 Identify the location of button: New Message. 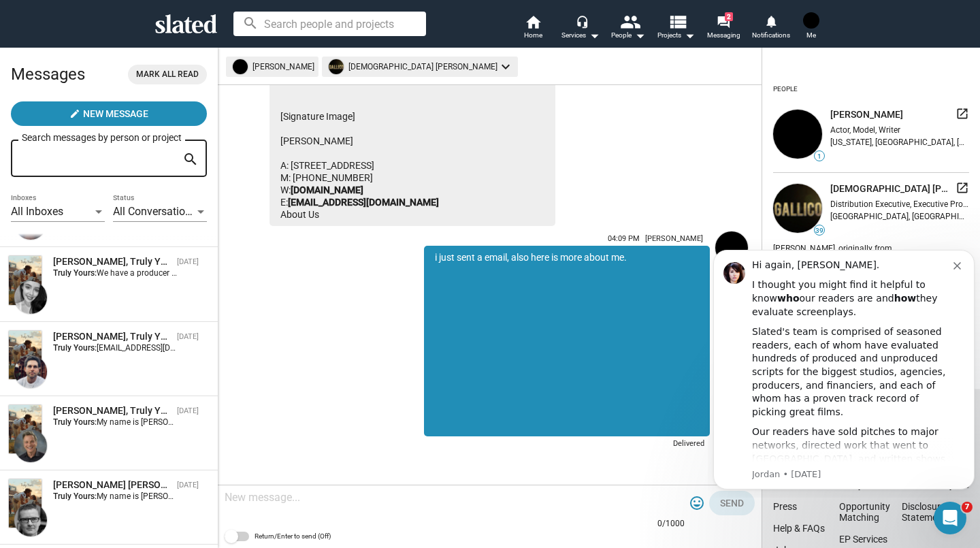
(109, 114).